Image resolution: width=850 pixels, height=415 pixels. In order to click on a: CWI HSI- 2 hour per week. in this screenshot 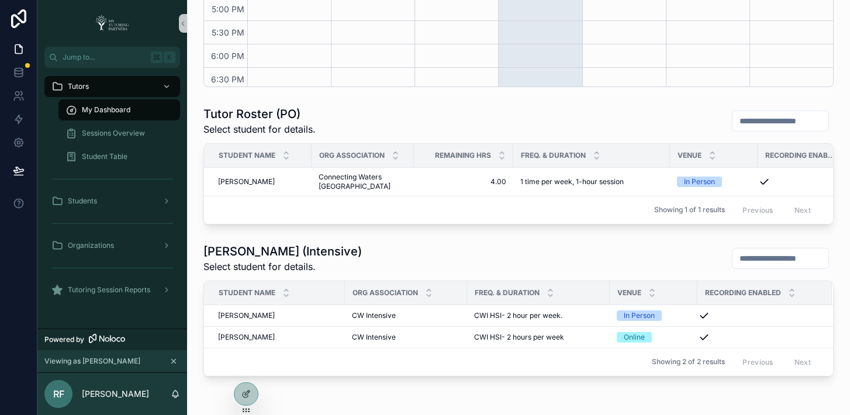, I will do `click(539, 316)`.